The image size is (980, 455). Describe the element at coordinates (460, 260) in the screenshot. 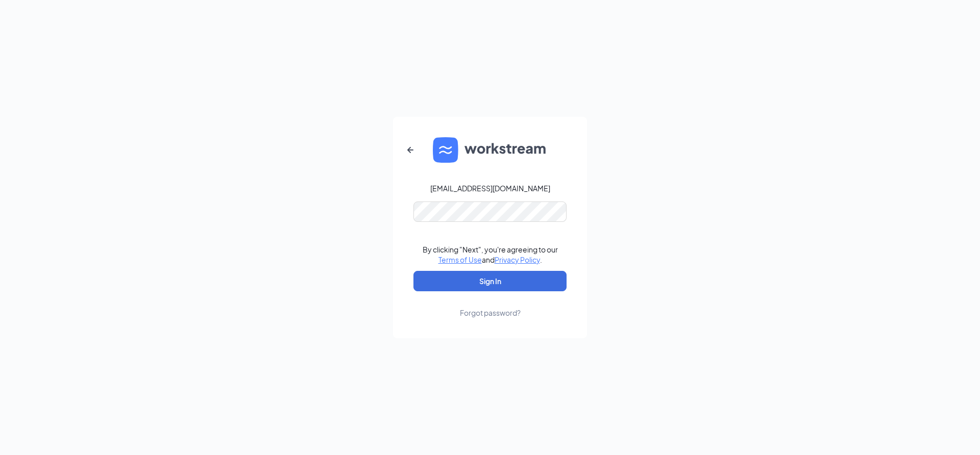

I see `a: Terms of Use` at that location.